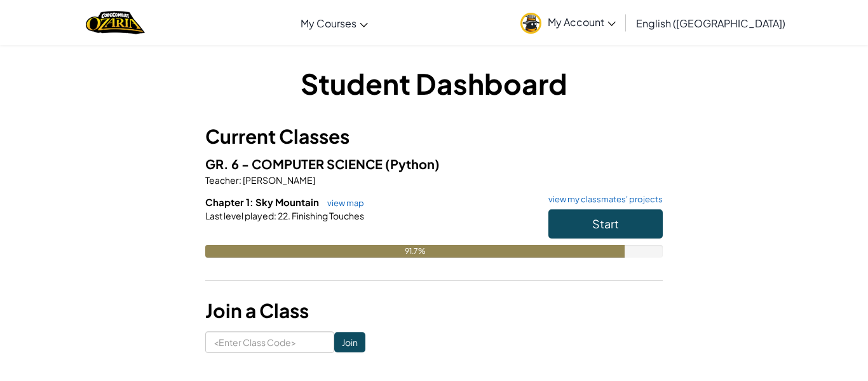 This screenshot has width=868, height=381. I want to click on a: My Account, so click(568, 22).